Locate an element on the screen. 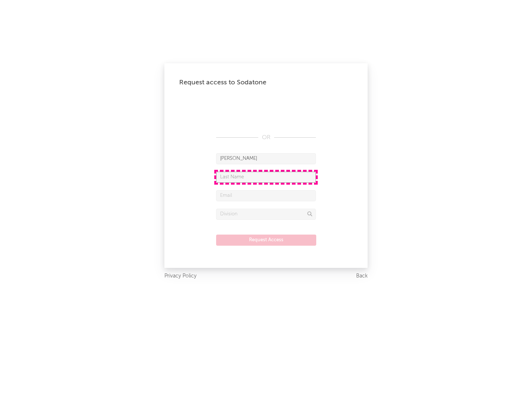 This screenshot has height=407, width=532. a: Privacy Policy is located at coordinates (180, 276).